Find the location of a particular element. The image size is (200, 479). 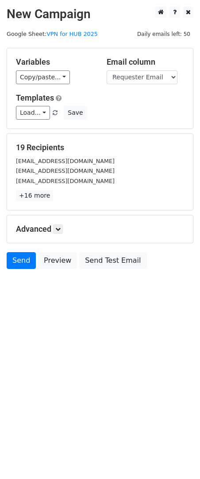

h2: New Campaign is located at coordinates (100, 14).